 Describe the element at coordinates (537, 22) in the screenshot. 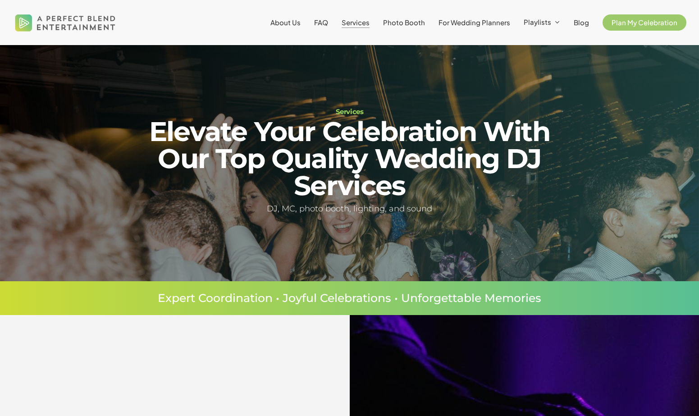

I see `span: Playlists` at that location.